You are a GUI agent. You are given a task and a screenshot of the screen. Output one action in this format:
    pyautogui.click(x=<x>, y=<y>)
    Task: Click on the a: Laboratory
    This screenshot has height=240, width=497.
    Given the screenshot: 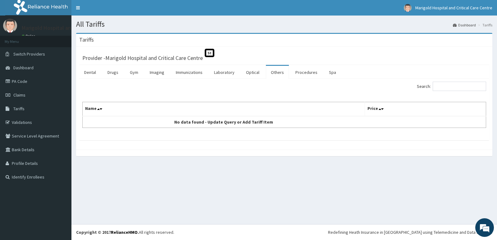 What is the action you would take?
    pyautogui.click(x=224, y=72)
    